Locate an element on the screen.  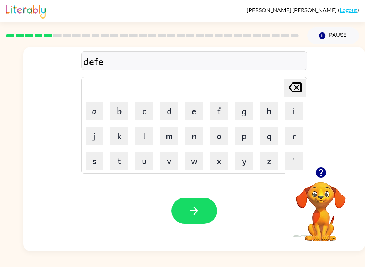
button: s is located at coordinates (94, 160).